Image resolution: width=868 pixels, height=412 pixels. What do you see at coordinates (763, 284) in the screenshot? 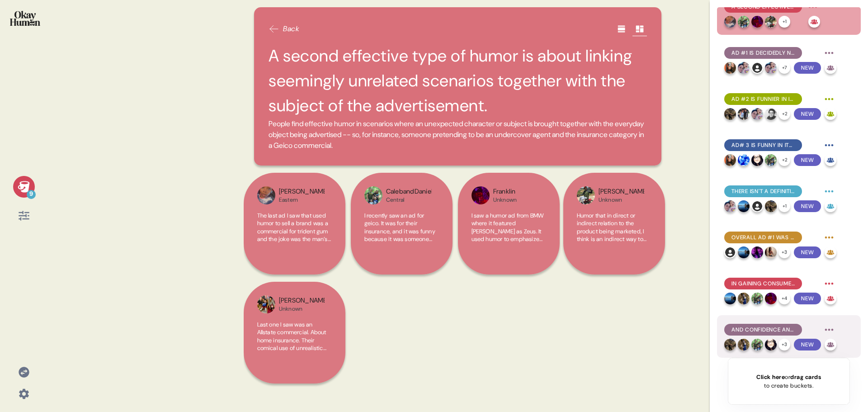
I see `span: In gaining consumers' trust, relatability is most effective.` at bounding box center [763, 284].